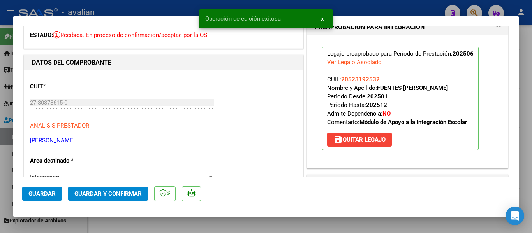  What do you see at coordinates (401, 99) in the screenshot?
I see `p: Legajo preaprobado para Período de Prestación:` at bounding box center [401, 99].